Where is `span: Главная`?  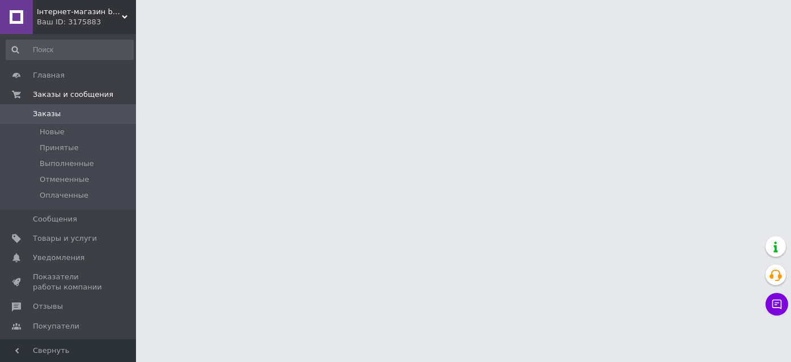 span: Главная is located at coordinates (49, 75).